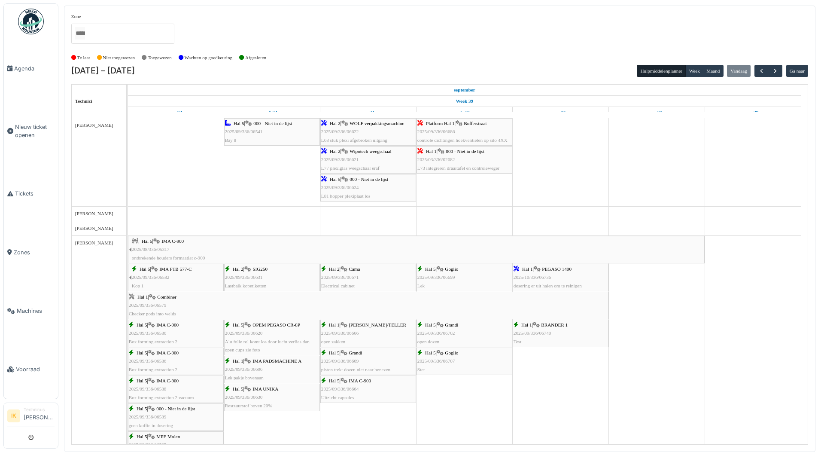 Image resolution: width=821 pixels, height=452 pixels. I want to click on div: Technicus, so click(39, 409).